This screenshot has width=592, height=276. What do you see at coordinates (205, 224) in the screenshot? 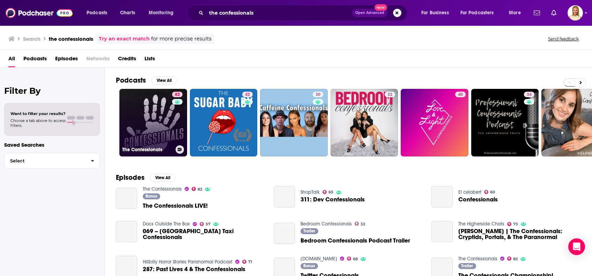
I see `a: 57` at bounding box center [205, 224].